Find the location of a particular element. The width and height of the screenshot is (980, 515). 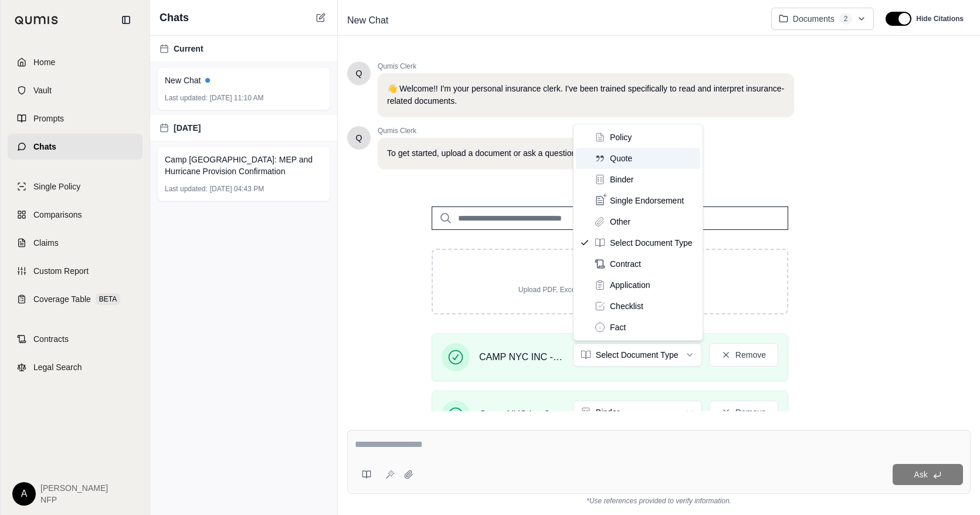

span: Checklist is located at coordinates (626, 307).